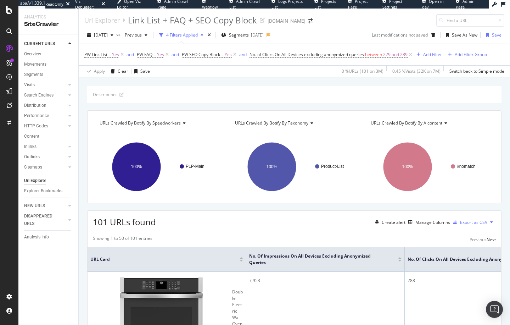 The height and width of the screenshot is (325, 510). I want to click on span: Previous, so click(132, 35).